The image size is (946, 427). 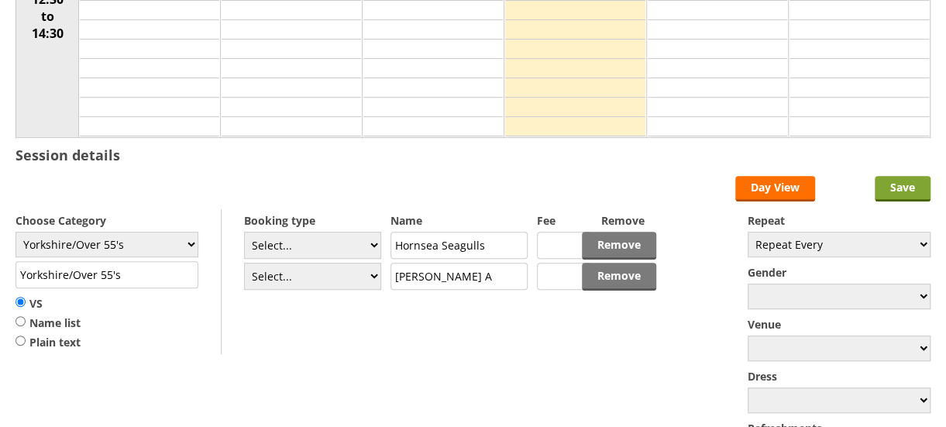 I want to click on input: VS, so click(x=20, y=301).